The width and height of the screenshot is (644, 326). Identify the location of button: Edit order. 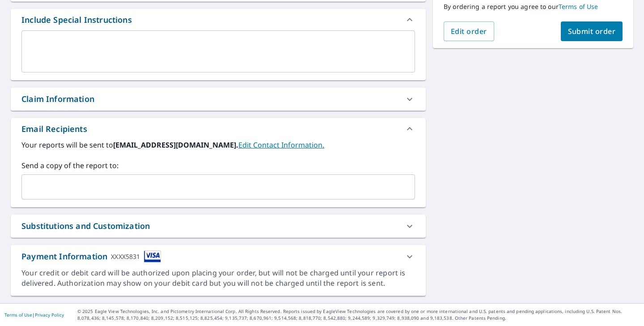
(469, 31).